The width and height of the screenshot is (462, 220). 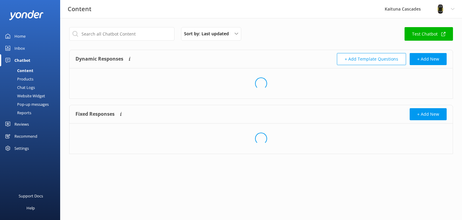 I want to click on h3: Content, so click(x=79, y=9).